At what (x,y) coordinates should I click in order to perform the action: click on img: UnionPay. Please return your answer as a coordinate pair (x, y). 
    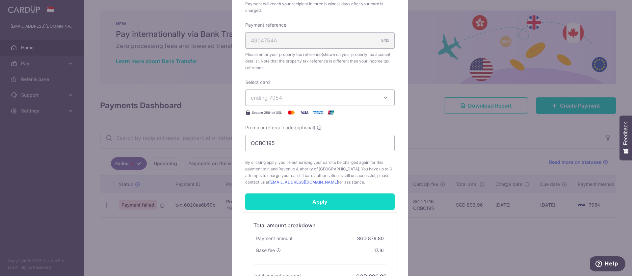
    Looking at the image, I should click on (331, 113).